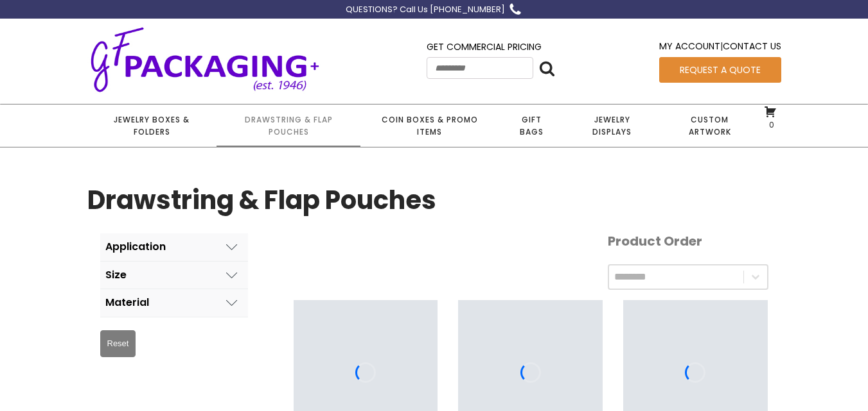  Describe the element at coordinates (174, 247) in the screenshot. I see `button: Application` at that location.